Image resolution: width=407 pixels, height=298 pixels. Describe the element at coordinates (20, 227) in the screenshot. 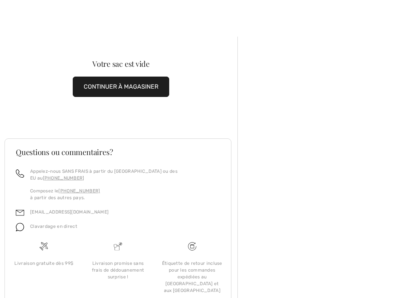

I see `img: chat` at that location.